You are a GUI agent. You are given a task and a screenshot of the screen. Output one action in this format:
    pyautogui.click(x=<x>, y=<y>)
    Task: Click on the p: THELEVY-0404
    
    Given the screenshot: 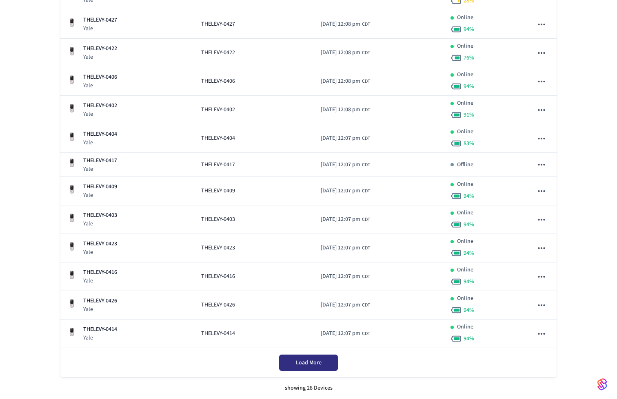 What is the action you would take?
    pyautogui.click(x=100, y=134)
    